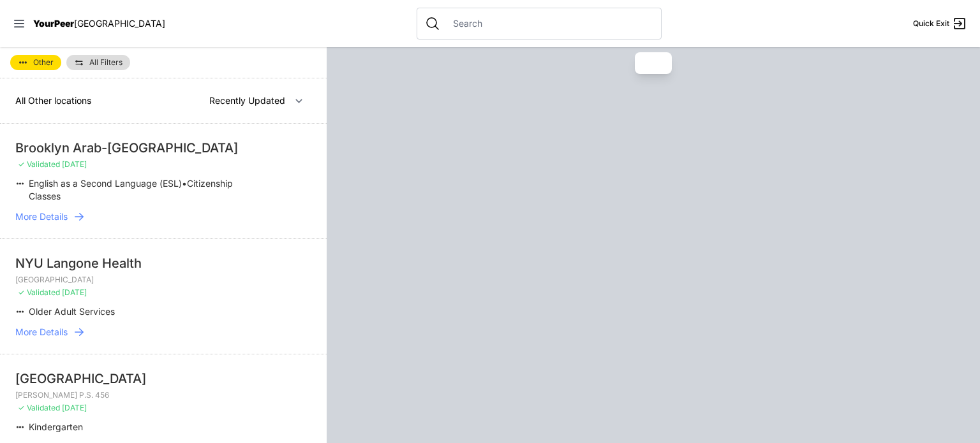 The width and height of the screenshot is (980, 443). I want to click on div: NYU Langone Health, so click(164, 264).